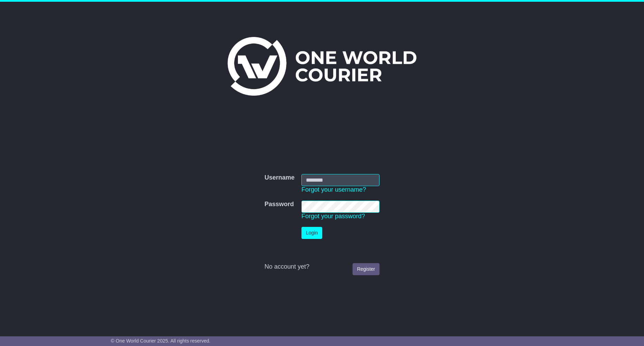 The image size is (644, 346). I want to click on div: No account yet?, so click(322, 267).